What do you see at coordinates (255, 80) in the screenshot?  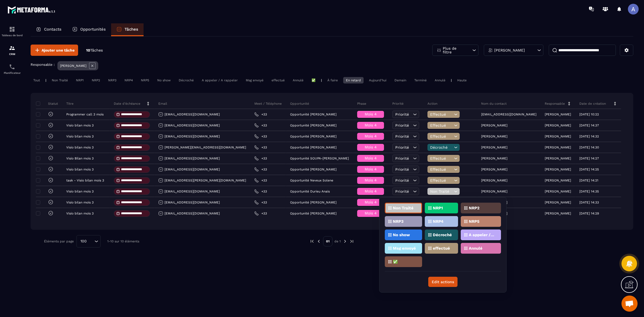 I see `div: Msg envoyé` at bounding box center [255, 80].